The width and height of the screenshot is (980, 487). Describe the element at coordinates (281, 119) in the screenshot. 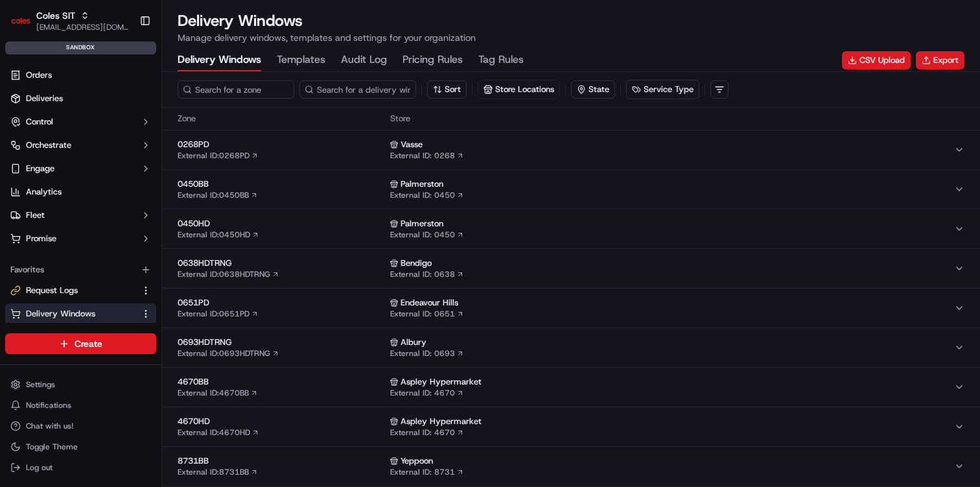

I see `span: Zone` at that location.